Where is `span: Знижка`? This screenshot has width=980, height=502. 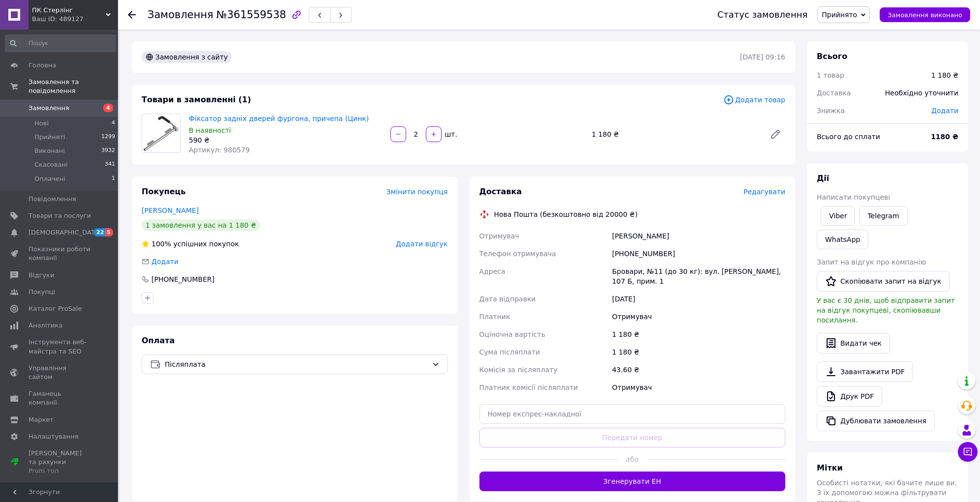 span: Знижка is located at coordinates (831, 110).